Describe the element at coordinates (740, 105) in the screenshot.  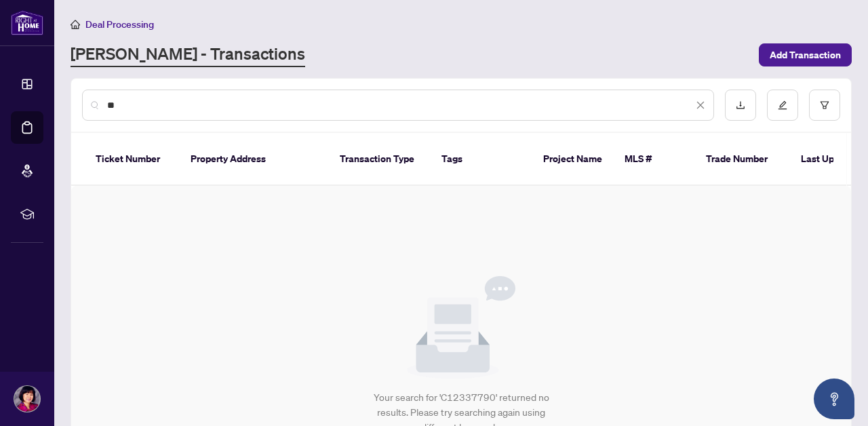
I see `span: download` at that location.